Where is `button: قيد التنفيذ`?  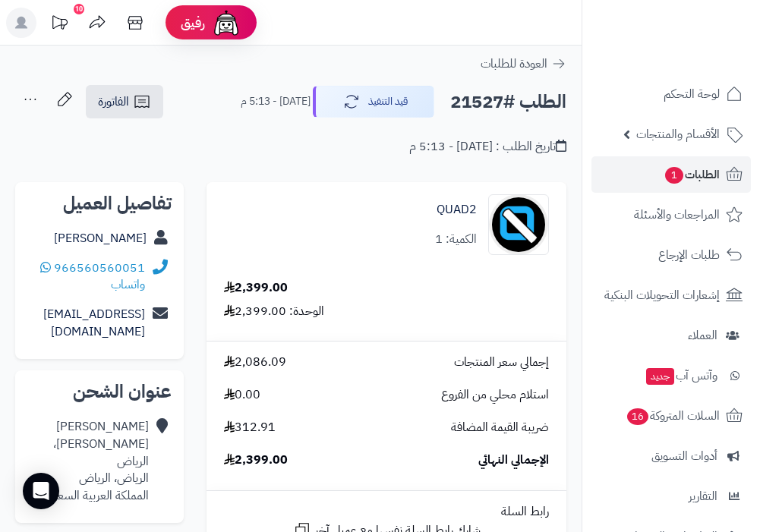 button: قيد التنفيذ is located at coordinates (374, 102).